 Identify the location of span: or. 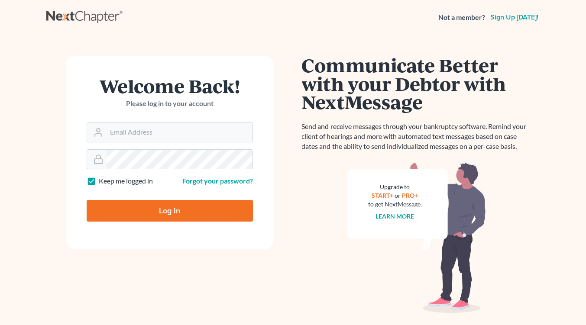
(398, 195).